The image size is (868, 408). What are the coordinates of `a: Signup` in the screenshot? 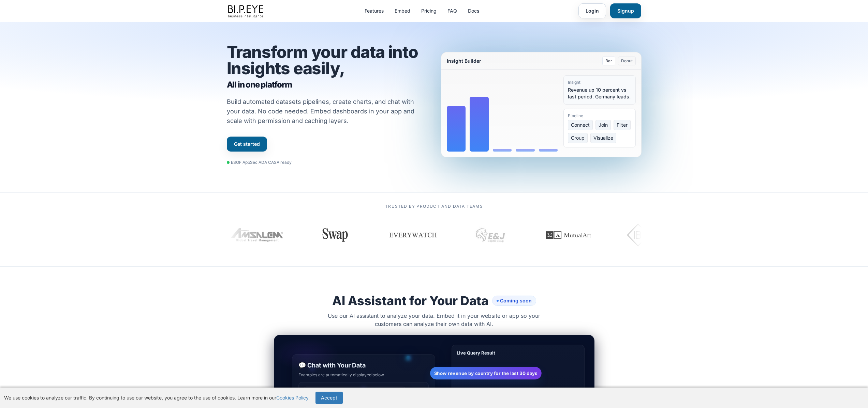 It's located at (625, 11).